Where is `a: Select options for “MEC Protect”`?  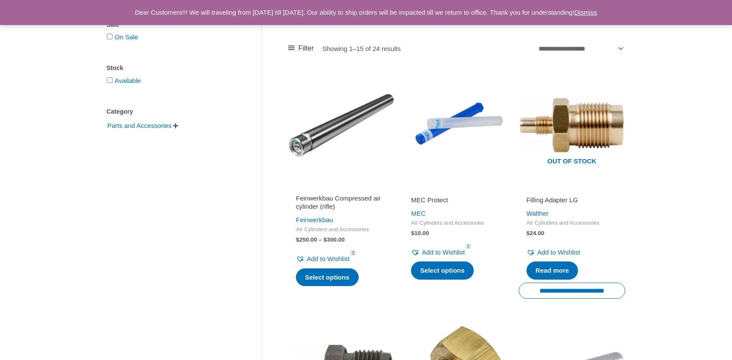
a: Select options for “MEC Protect” is located at coordinates (442, 271).